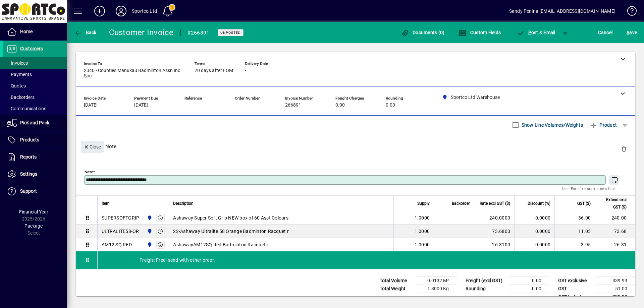 This screenshot has width=644, height=308. I want to click on td: GST, so click(575, 289).